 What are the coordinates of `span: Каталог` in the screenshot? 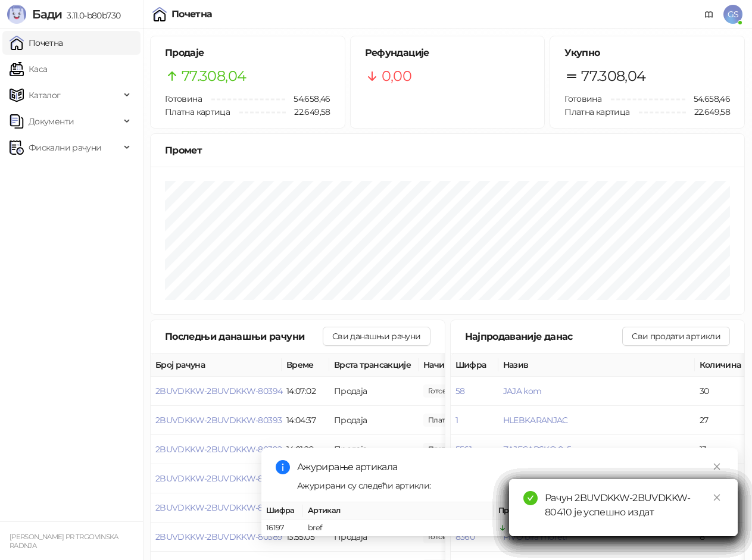 It's located at (45, 95).